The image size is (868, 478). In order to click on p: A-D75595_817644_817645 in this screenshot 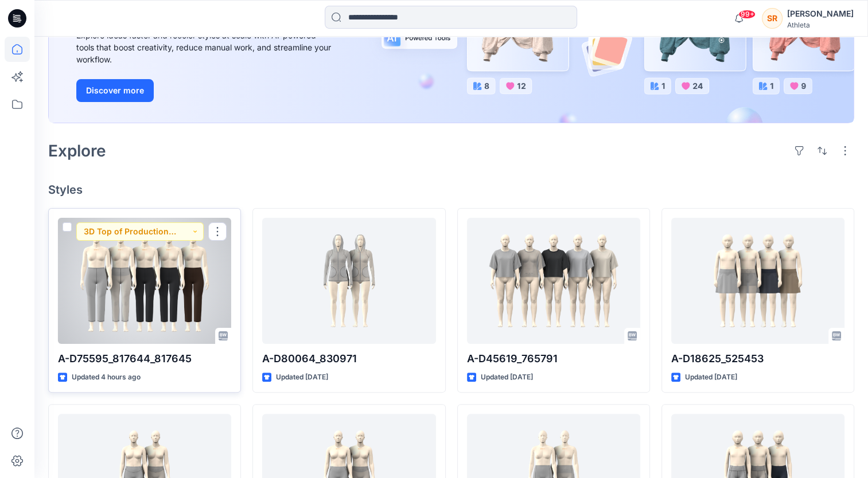, I will do `click(144, 359)`.